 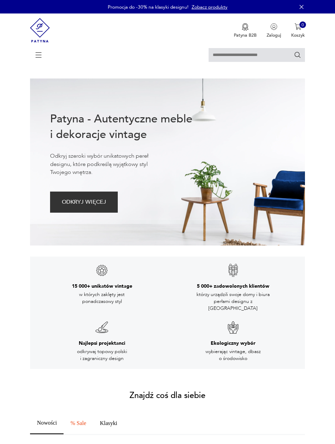 I want to click on h3: Ekologiczny wybór, so click(x=233, y=343).